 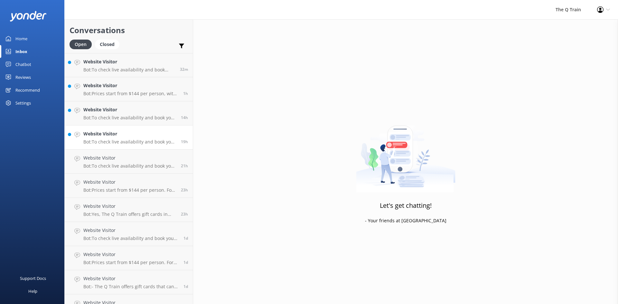 What do you see at coordinates (28, 90) in the screenshot?
I see `div: Recommend` at bounding box center [28, 90].